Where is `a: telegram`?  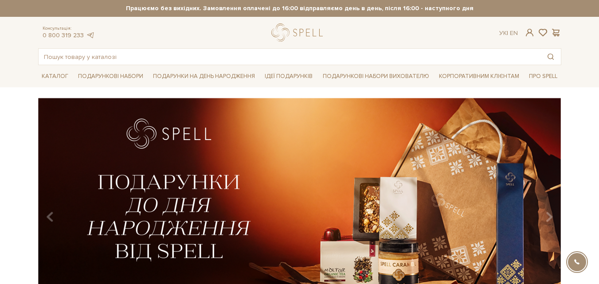 a: telegram is located at coordinates (90, 35).